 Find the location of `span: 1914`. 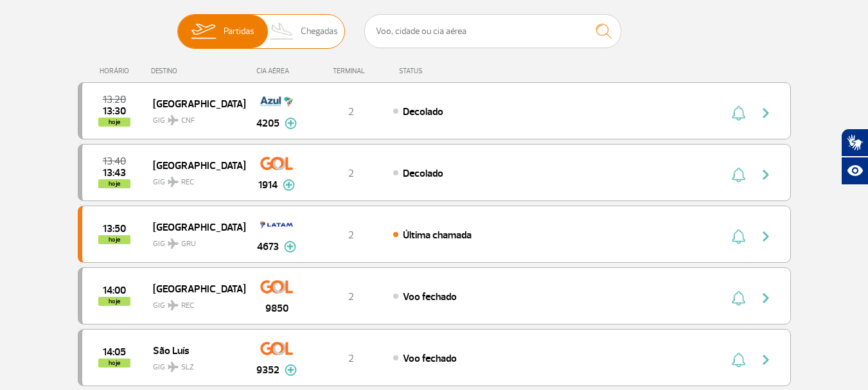

span: 1914 is located at coordinates (268, 185).